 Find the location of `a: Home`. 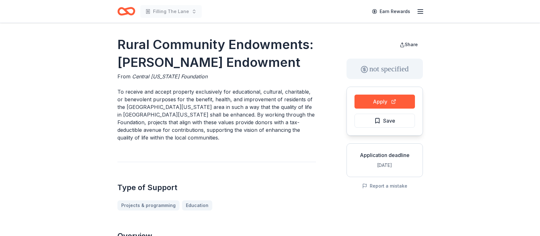

a: Home is located at coordinates (126, 11).